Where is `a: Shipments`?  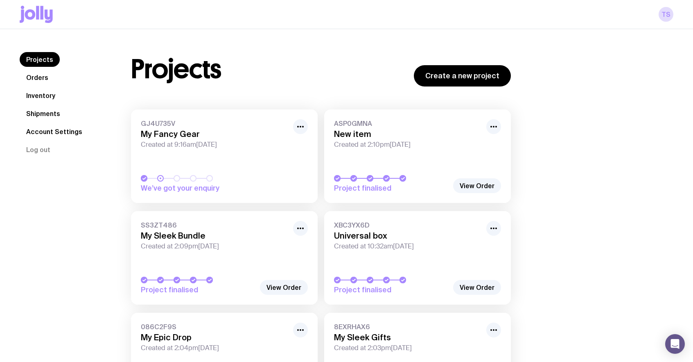 a: Shipments is located at coordinates (43, 113).